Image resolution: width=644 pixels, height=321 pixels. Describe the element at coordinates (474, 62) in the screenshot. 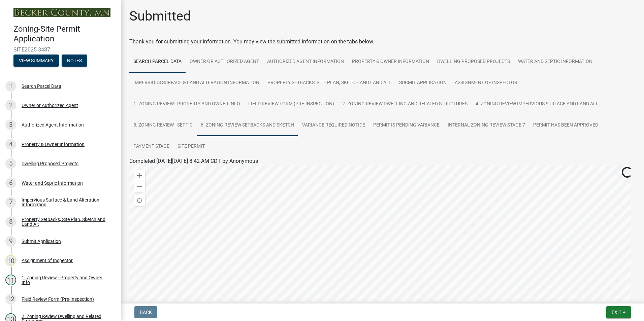

I see `a: Dwelling Proposed Projects` at that location.